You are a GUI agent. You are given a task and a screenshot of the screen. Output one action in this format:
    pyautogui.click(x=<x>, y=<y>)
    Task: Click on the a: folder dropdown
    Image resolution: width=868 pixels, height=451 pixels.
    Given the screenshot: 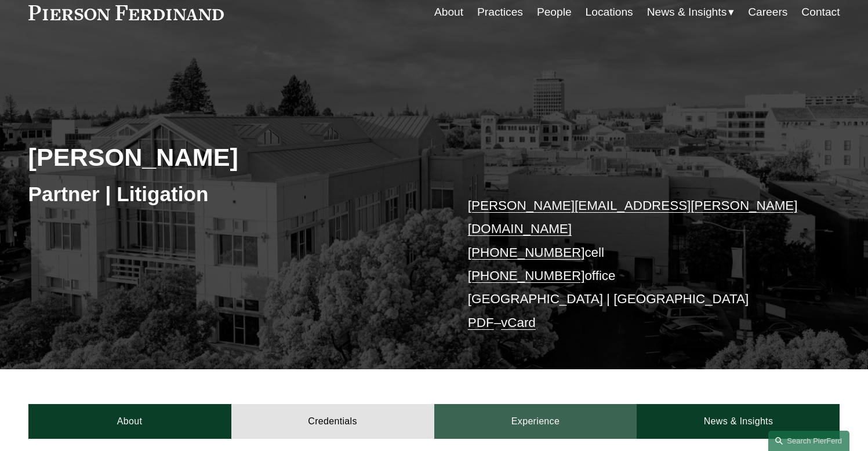 What is the action you would take?
    pyautogui.click(x=690, y=13)
    